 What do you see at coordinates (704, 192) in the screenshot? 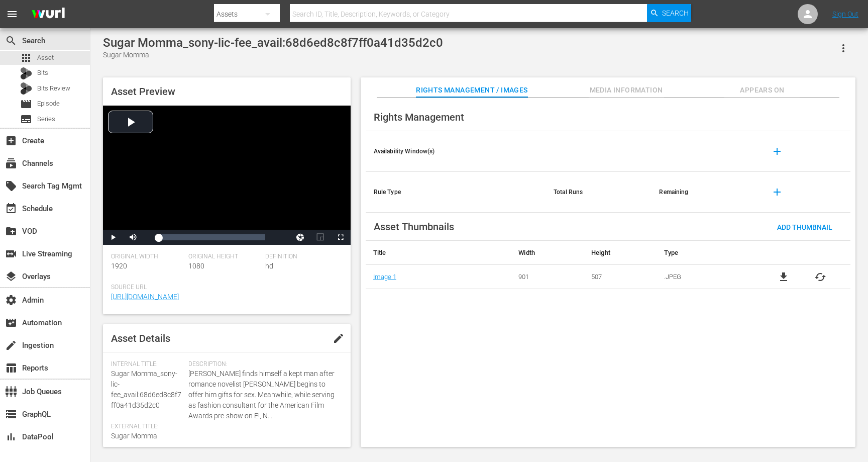
I see `th: Remaining` at bounding box center [704, 192].